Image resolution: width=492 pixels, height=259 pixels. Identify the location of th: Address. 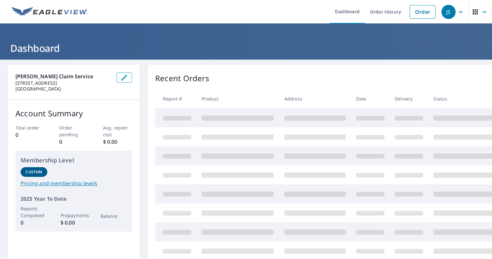
(315, 99).